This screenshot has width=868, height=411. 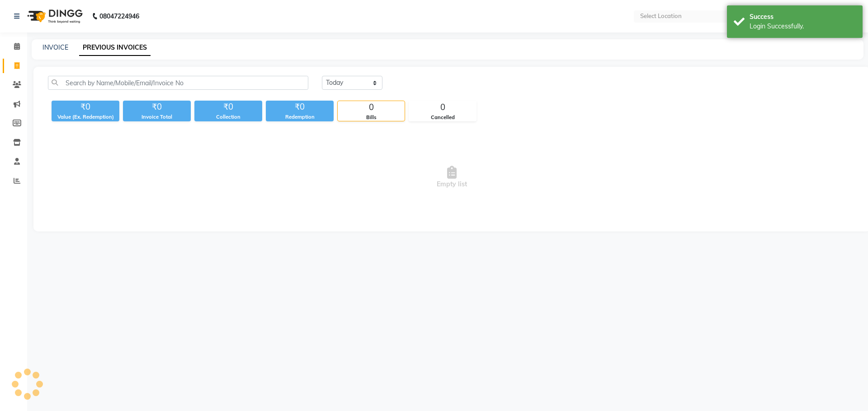 What do you see at coordinates (803, 16) in the screenshot?
I see `div: Success` at bounding box center [803, 16].